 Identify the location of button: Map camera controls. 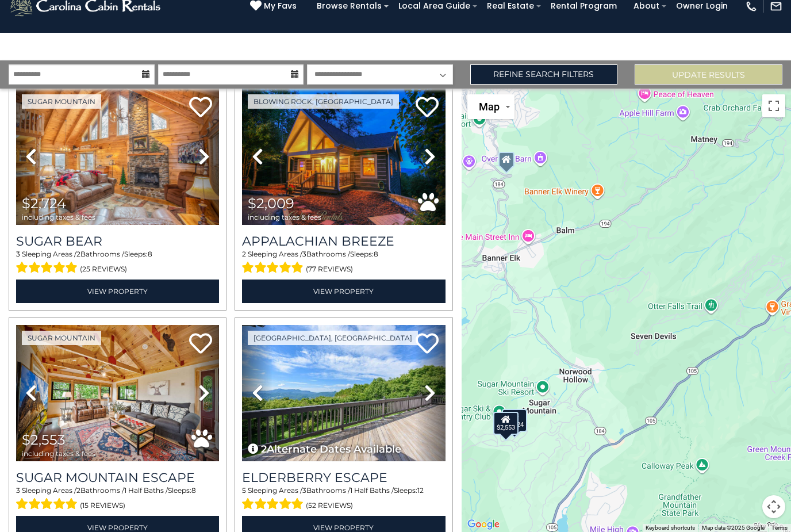
(774, 506).